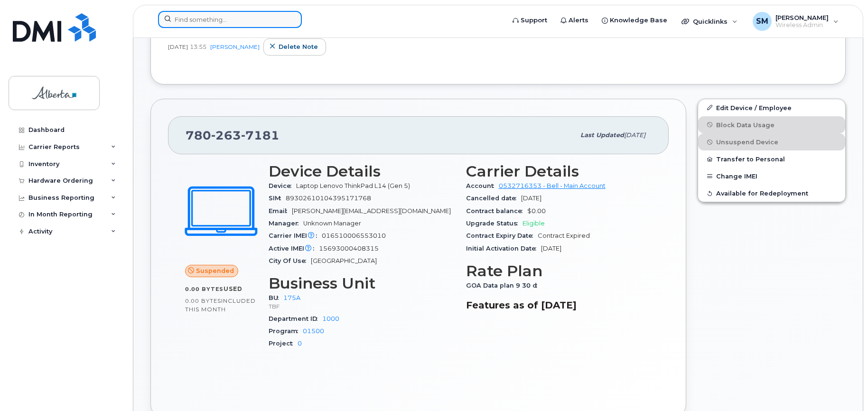 Image resolution: width=868 pixels, height=411 pixels. What do you see at coordinates (564, 235) in the screenshot?
I see `span: Contract Expired` at bounding box center [564, 235].